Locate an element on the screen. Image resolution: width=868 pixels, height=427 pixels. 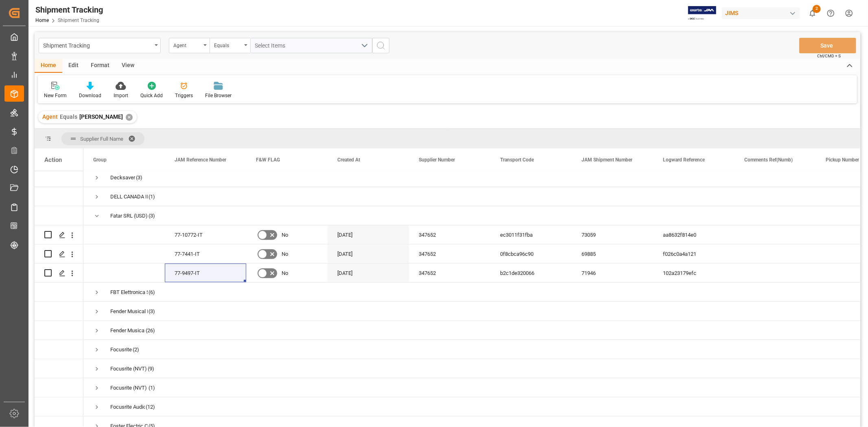
div: Edit is located at coordinates (73, 66).